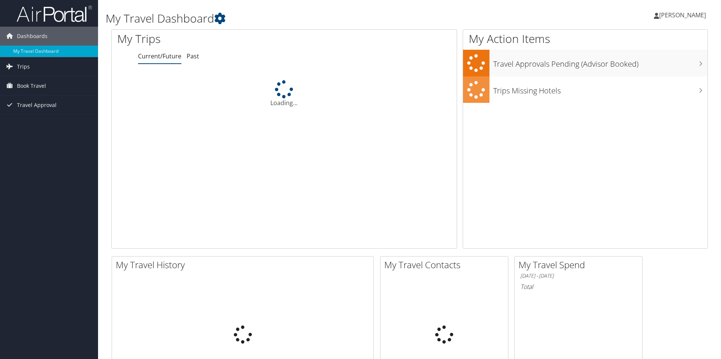 The image size is (721, 359). What do you see at coordinates (23, 67) in the screenshot?
I see `span: Trips` at bounding box center [23, 67].